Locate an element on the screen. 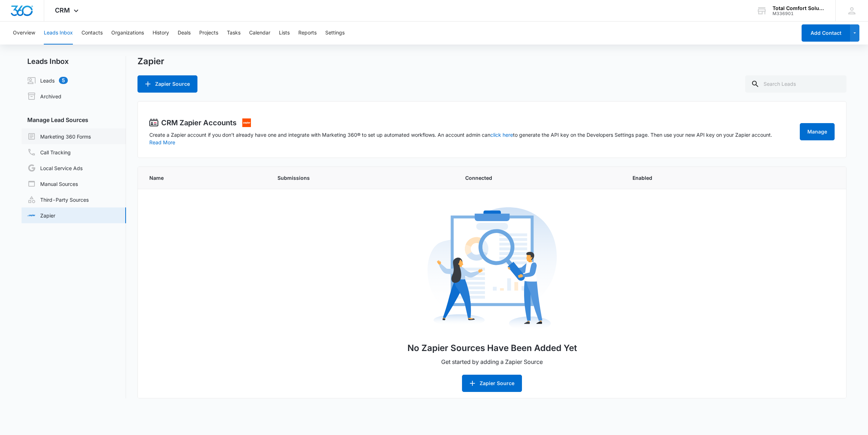 The width and height of the screenshot is (868, 435). h2: CRM Zapier Accounts is located at coordinates (199, 123).